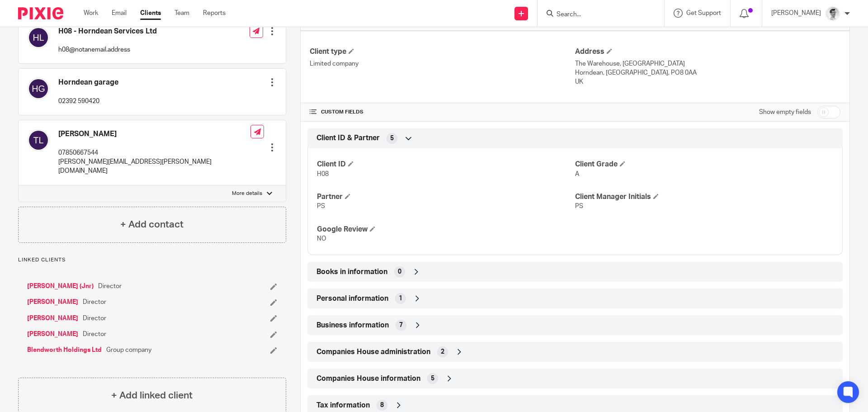 The width and height of the screenshot is (868, 412). What do you see at coordinates (373, 351) in the screenshot?
I see `span: Companies House administration` at bounding box center [373, 351].